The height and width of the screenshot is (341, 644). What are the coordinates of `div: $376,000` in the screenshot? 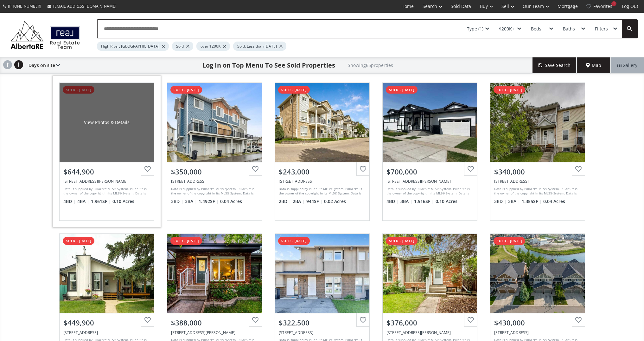 It's located at (430, 323).